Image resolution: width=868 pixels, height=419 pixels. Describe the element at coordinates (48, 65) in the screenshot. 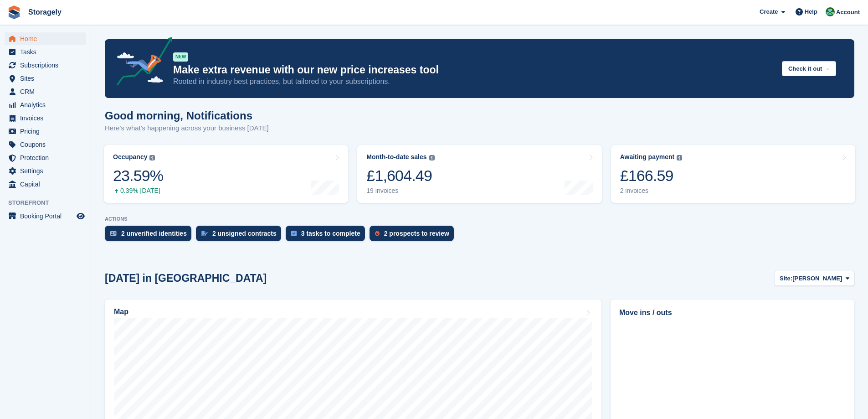

I see `span: Subscriptions` at that location.